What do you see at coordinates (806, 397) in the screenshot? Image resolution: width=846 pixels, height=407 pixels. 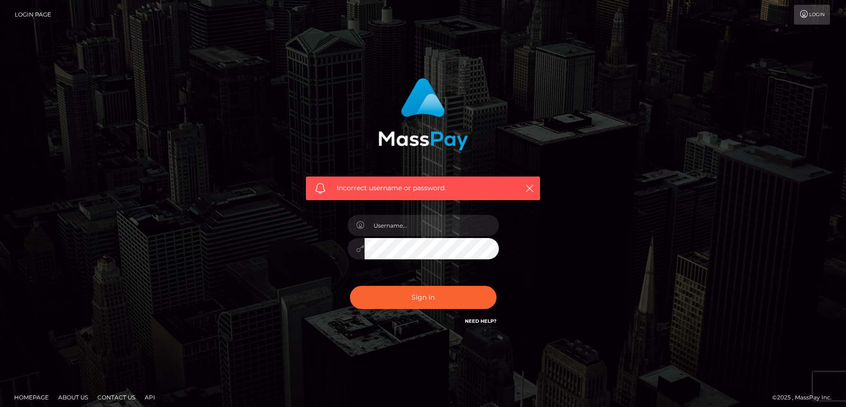 I see `div: © 2025 , MassPay Inc.` at bounding box center [806, 397].